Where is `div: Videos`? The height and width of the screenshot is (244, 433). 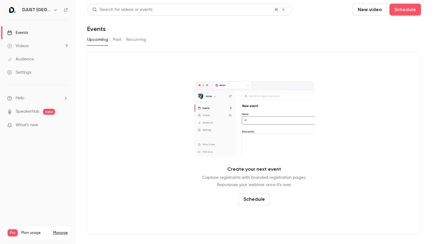
div: Videos is located at coordinates (18, 46).